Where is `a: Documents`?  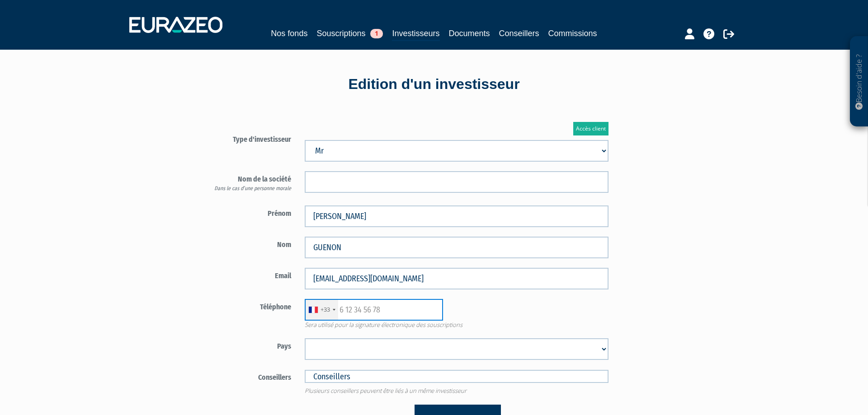
a: Documents is located at coordinates (469, 33).